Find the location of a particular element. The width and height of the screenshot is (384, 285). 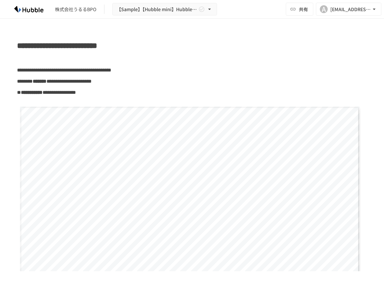

span: 共有 is located at coordinates (304, 9).